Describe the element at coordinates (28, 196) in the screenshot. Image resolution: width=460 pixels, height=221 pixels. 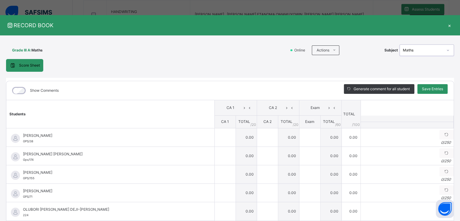
I see `span: GPS/71` at that location.